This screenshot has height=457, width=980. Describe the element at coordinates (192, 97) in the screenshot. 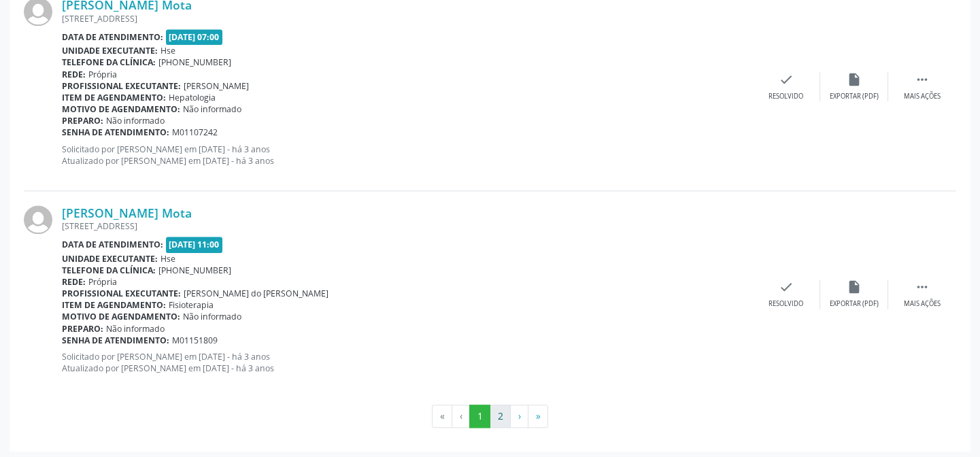

I see `span: Hepatologia` at that location.